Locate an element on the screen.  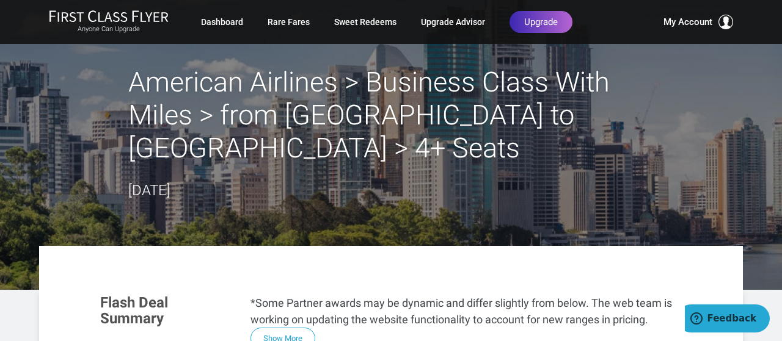
a: Sweet Redeems is located at coordinates (365, 22).